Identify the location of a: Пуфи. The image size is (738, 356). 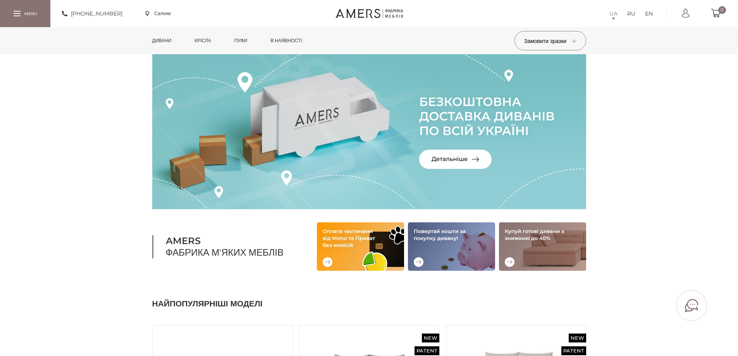
(241, 41).